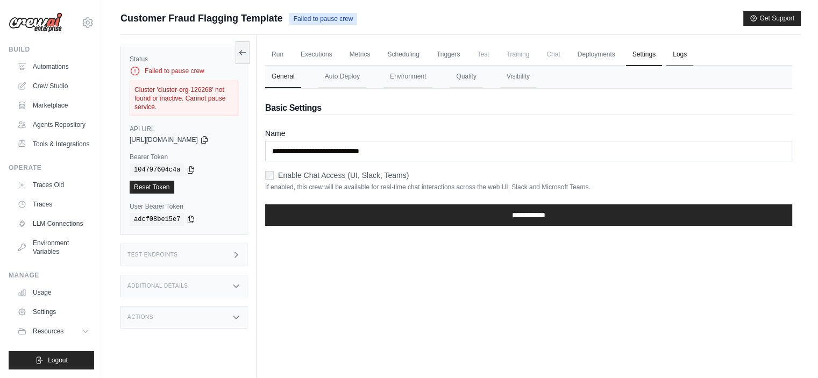 The height and width of the screenshot is (378, 818). What do you see at coordinates (53, 105) in the screenshot?
I see `a: Marketplace` at bounding box center [53, 105].